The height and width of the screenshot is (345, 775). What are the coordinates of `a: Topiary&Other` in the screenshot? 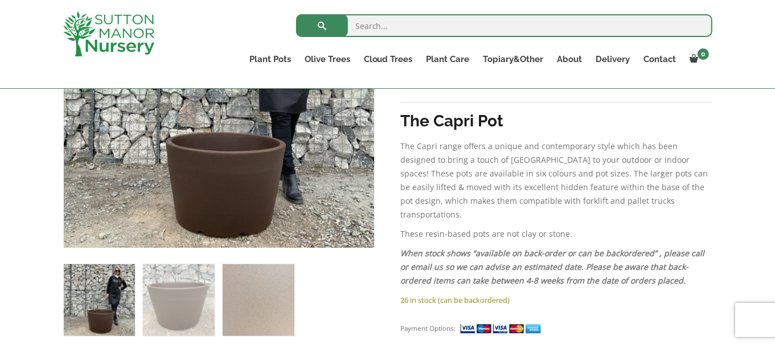 It's located at (513, 59).